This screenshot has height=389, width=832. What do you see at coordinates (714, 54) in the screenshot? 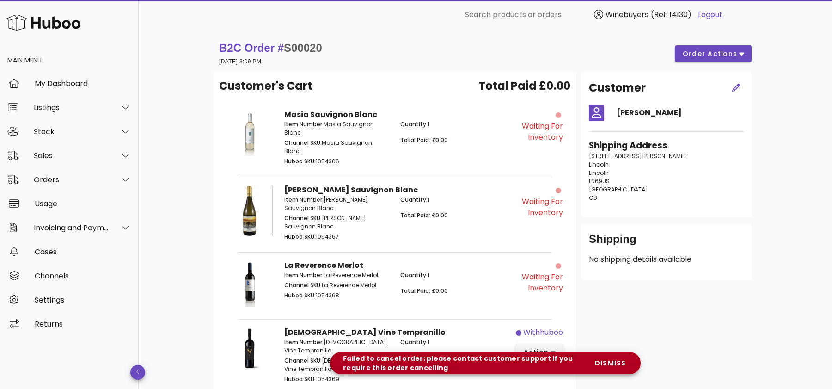
I see `button: order actions` at bounding box center [714, 54].